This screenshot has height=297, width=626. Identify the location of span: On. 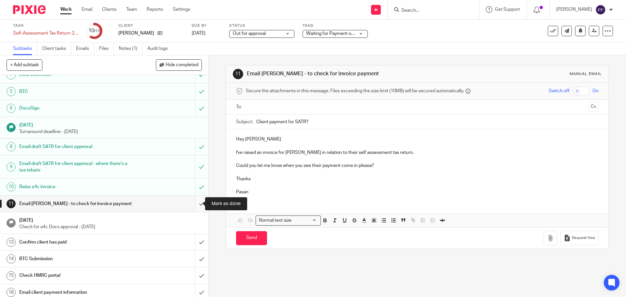
(595, 91).